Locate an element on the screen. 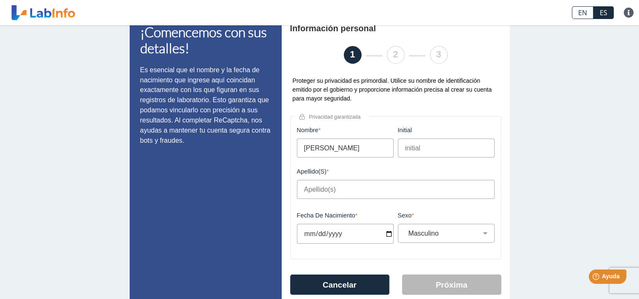 This screenshot has width=639, height=299. a: EN is located at coordinates (582, 13).